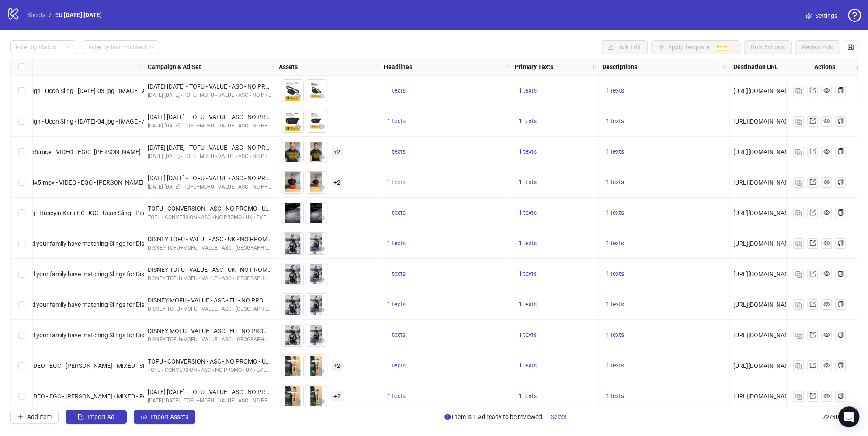 This screenshot has height=436, width=868. Describe the element at coordinates (175, 67) in the screenshot. I see `strong: Campaign & Ad Set` at that location.